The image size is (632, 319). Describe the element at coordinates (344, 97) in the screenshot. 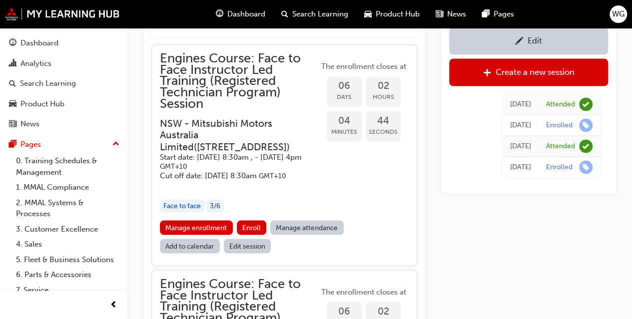

I see `span: Days` at that location.